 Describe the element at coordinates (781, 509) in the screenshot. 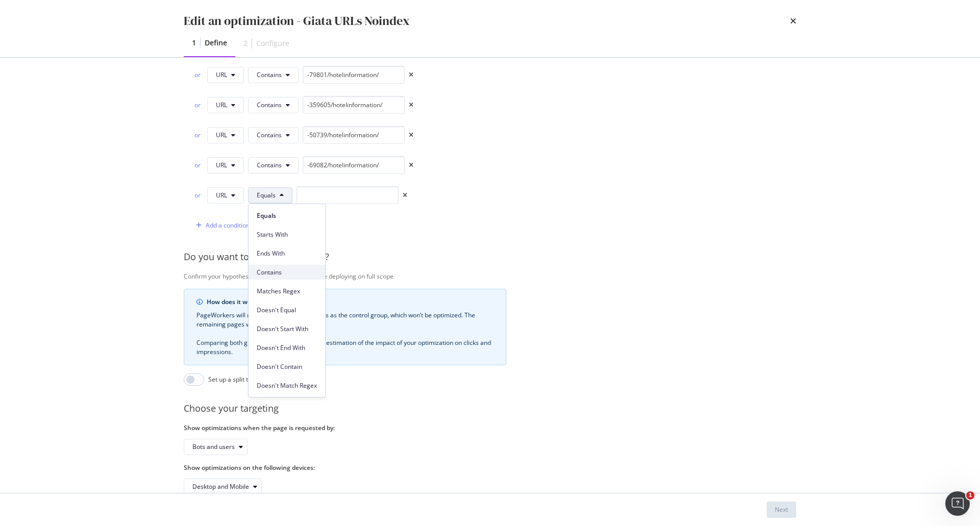

I see `div: Next` at that location.